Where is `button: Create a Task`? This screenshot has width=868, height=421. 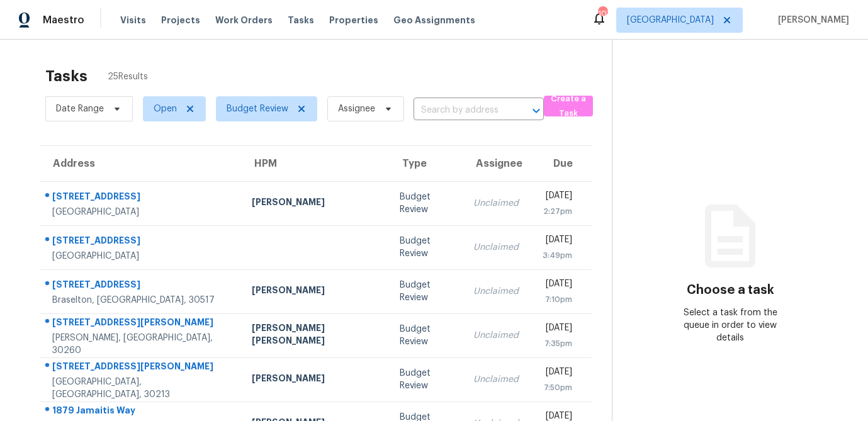 button: Create a Task is located at coordinates (568, 105).